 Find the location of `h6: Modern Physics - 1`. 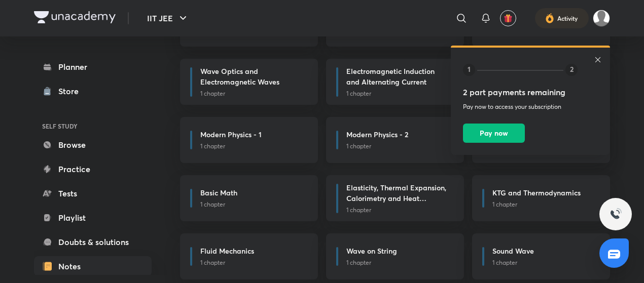

h6: Modern Physics - 1 is located at coordinates (230, 134).